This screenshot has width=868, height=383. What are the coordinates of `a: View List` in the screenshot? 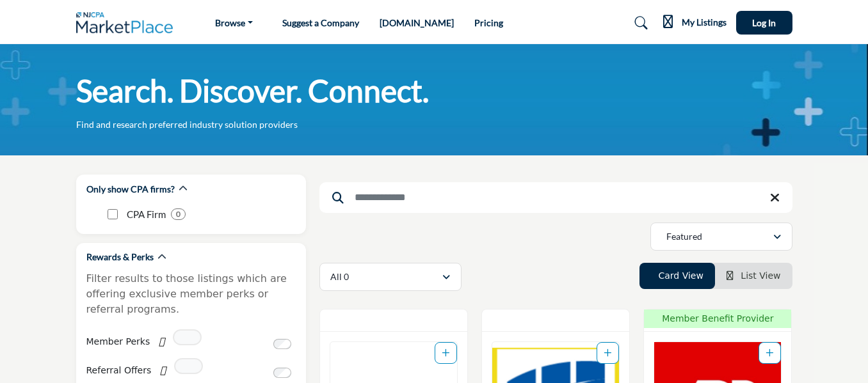 It's located at (754, 276).